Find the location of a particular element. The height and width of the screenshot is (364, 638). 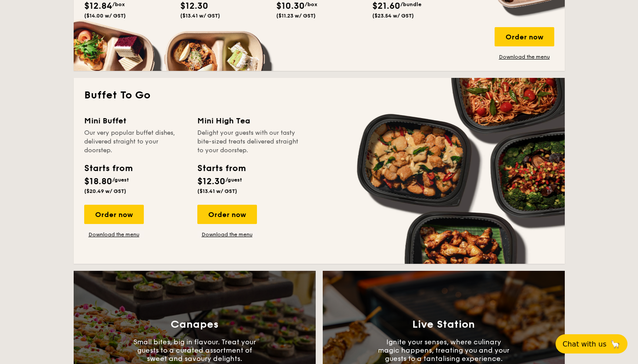

button: Chat with us🦙 is located at coordinates (592, 345).